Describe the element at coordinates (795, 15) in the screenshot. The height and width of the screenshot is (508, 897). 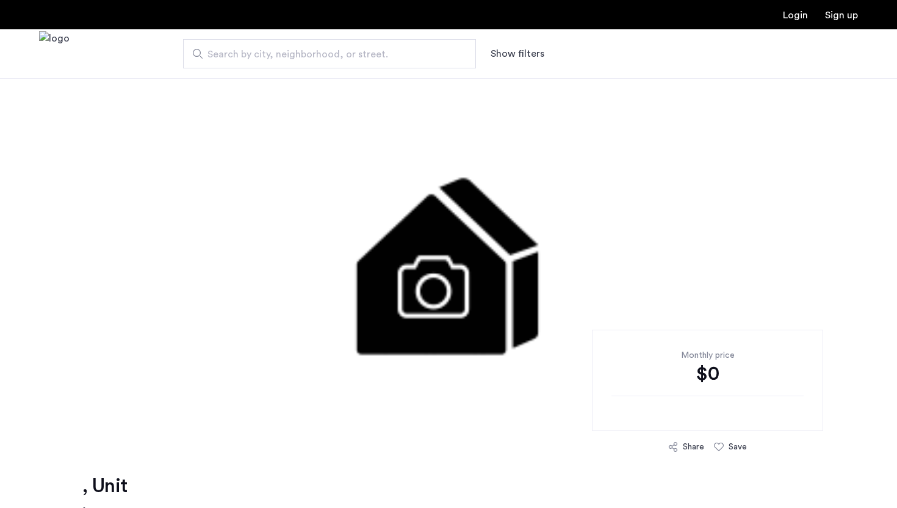
I see `a: Login` at that location.